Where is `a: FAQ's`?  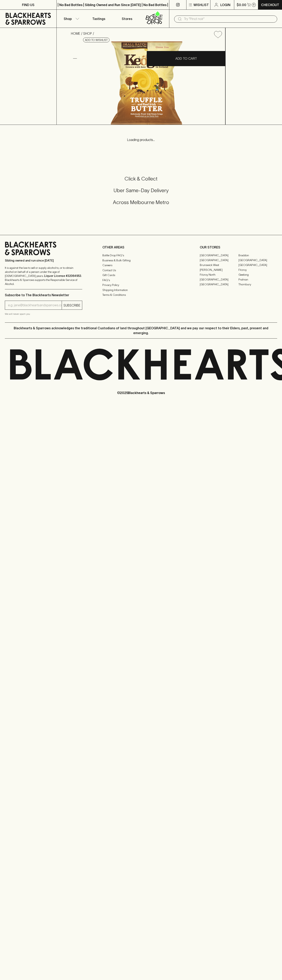 a: FAQ's is located at coordinates (141, 280).